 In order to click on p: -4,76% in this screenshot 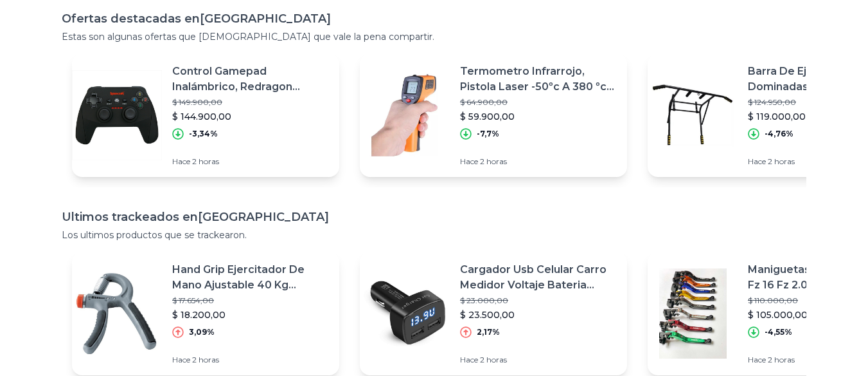, I will do `click(779, 134)`.